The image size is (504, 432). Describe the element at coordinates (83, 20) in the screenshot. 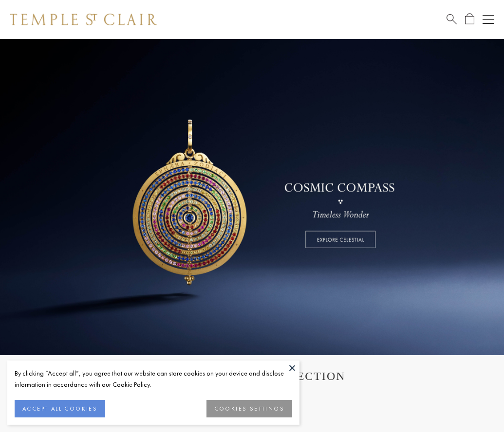

I see `img: Temple St. Clair` at that location.